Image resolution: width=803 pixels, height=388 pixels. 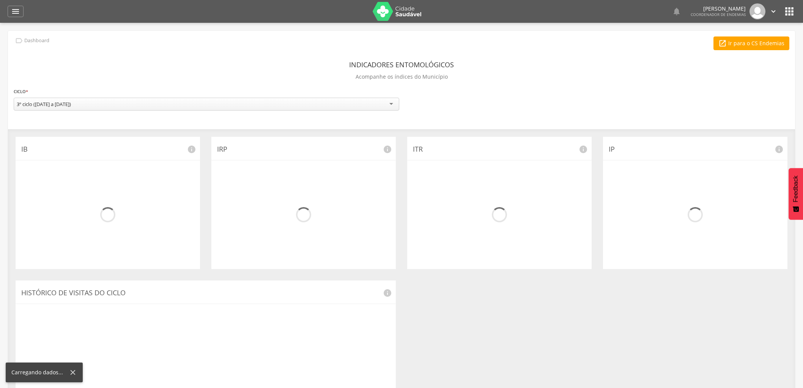 What do you see at coordinates (402, 65) in the screenshot?
I see `header: Indicadores Entomológicos` at bounding box center [402, 65].